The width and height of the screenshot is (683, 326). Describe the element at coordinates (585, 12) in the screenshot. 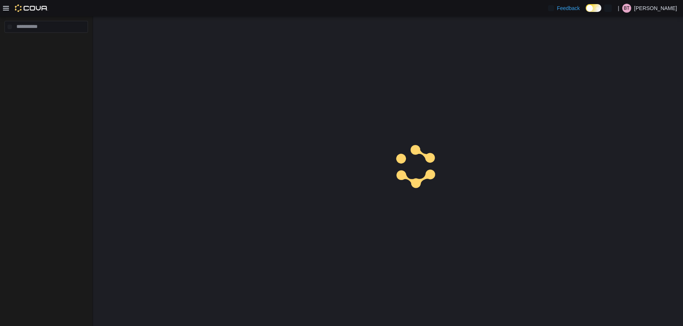

I see `span: Dark Mode` at that location.